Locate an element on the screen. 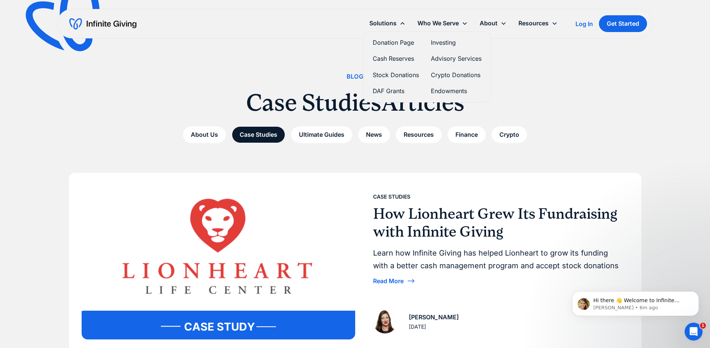  a: DAF Grants is located at coordinates (396, 91).